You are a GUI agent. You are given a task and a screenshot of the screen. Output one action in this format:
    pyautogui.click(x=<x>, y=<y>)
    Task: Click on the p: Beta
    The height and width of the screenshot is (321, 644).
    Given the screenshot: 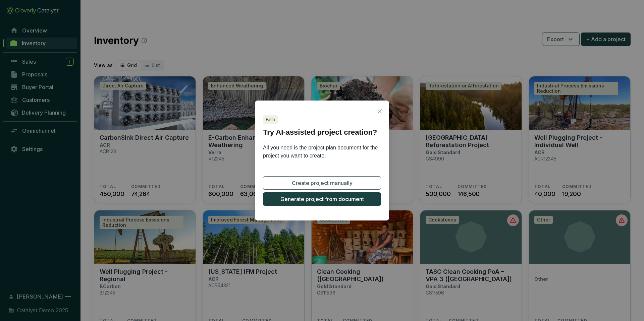 What is the action you would take?
    pyautogui.click(x=271, y=120)
    